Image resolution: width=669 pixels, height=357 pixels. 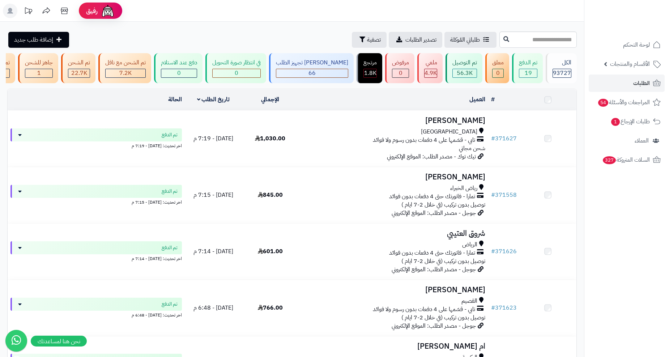 What do you see at coordinates (108, 11) in the screenshot?
I see `img: ai-face.png` at bounding box center [108, 11].